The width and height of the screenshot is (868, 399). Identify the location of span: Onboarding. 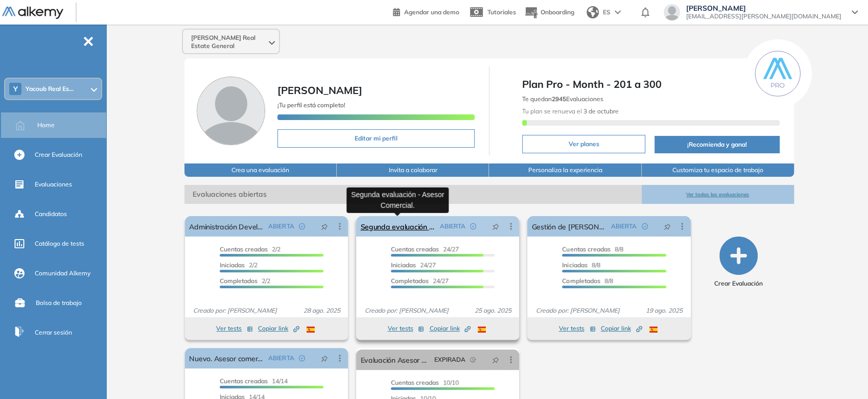
(557, 11).